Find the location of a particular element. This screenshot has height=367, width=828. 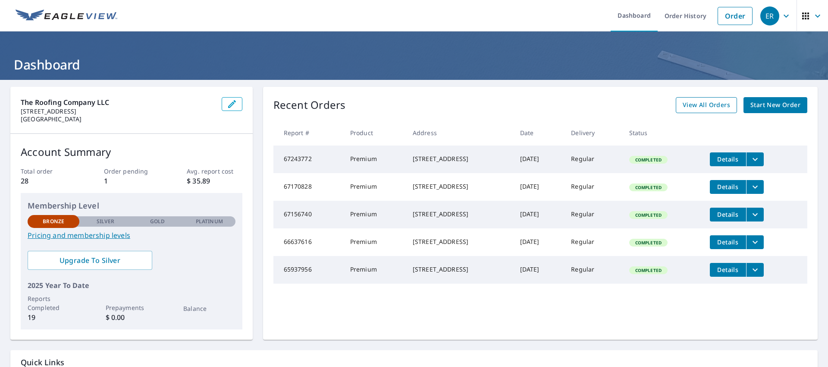

p: 28 is located at coordinates (48, 181).